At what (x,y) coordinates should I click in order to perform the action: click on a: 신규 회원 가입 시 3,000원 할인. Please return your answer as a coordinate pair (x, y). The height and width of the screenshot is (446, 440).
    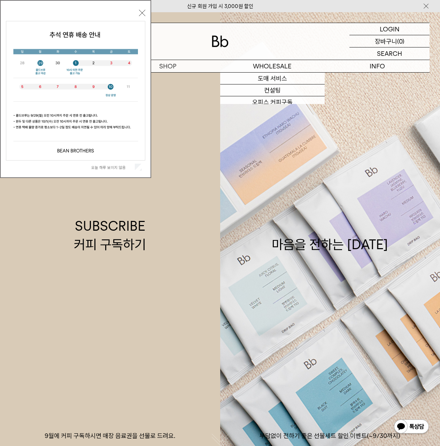
    Looking at the image, I should click on (220, 6).